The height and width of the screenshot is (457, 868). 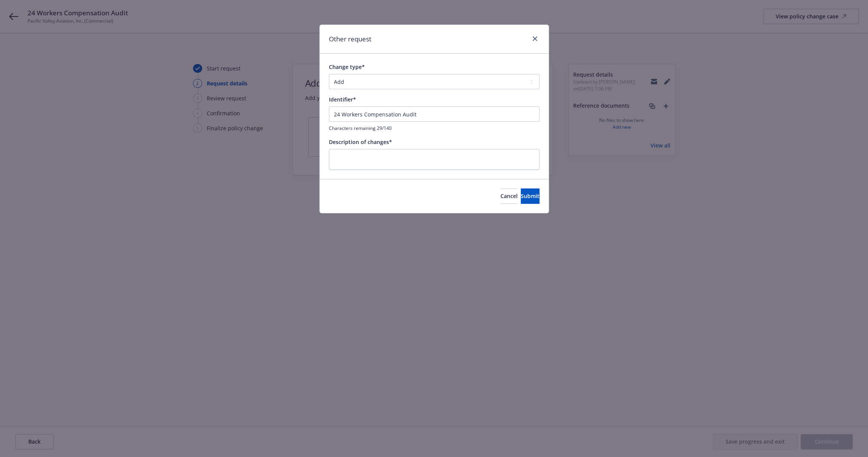 What do you see at coordinates (530, 196) in the screenshot?
I see `button: Submit` at bounding box center [530, 196].